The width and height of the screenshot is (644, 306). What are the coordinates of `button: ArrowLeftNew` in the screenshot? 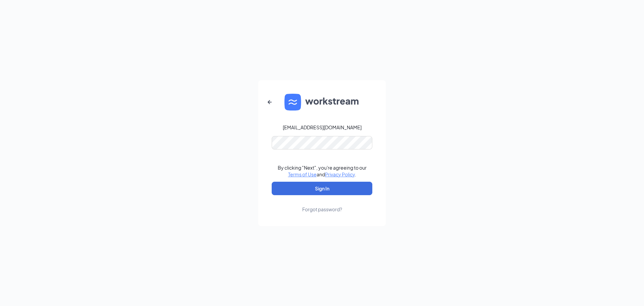 It's located at (270, 102).